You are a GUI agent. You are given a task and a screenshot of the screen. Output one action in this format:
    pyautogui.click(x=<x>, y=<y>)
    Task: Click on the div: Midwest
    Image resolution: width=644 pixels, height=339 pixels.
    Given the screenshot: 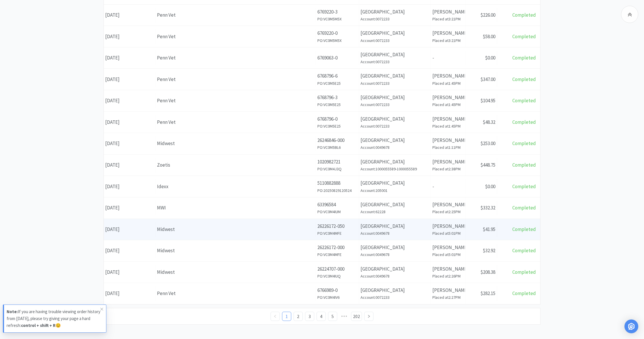 What is the action you would take?
    pyautogui.click(x=236, y=229)
    